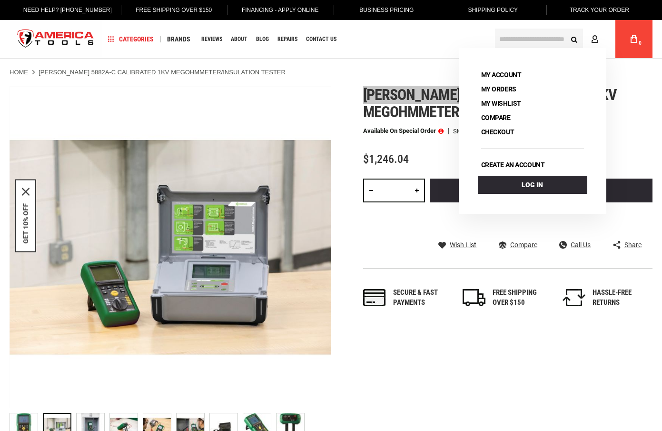 Image resolution: width=662 pixels, height=431 pixels. I want to click on a: Categories, so click(131, 39).